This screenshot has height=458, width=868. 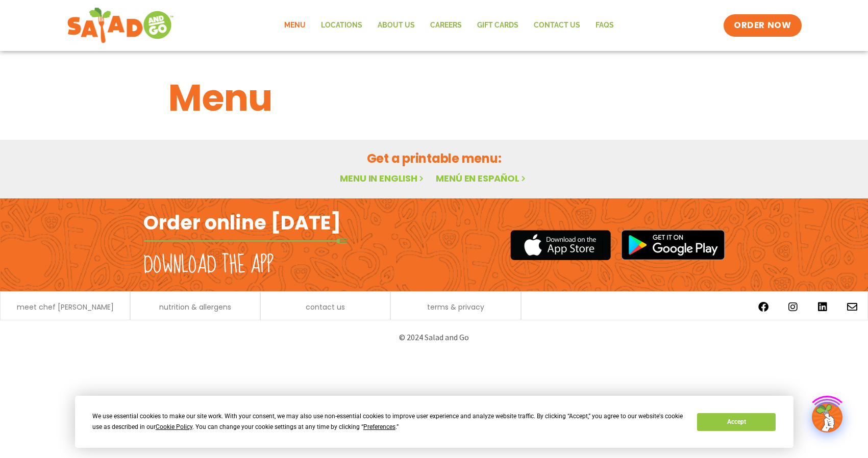 What do you see at coordinates (482, 178) in the screenshot?
I see `a: Menú en español` at bounding box center [482, 178].